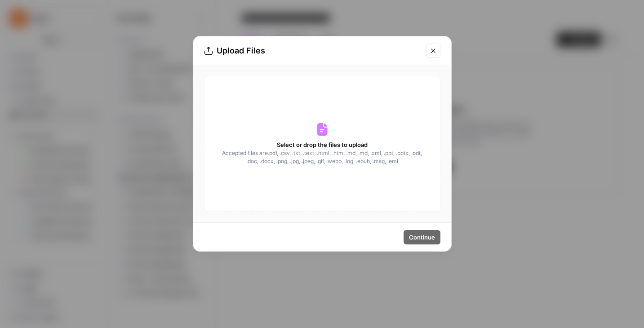 The width and height of the screenshot is (644, 328). I want to click on span: Accepted files are .pdf, .csv, .txt, .text, .html, .htm, .md, .md, .xml, .ppt, .pptx, .odt, .doc,..., so click(322, 157).